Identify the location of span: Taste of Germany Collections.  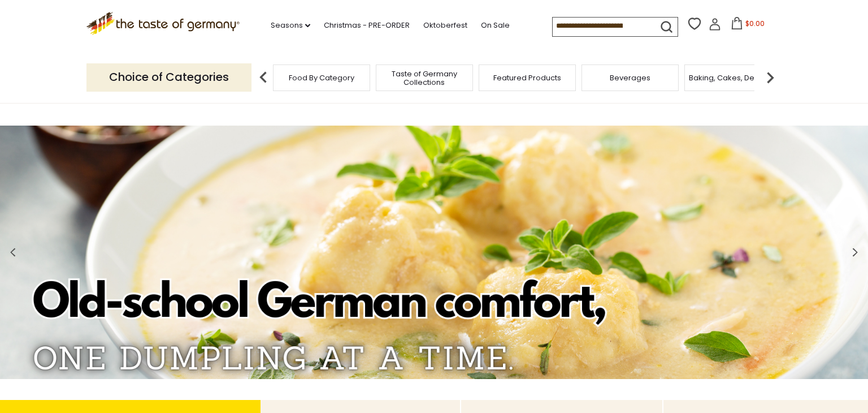
(424, 78).